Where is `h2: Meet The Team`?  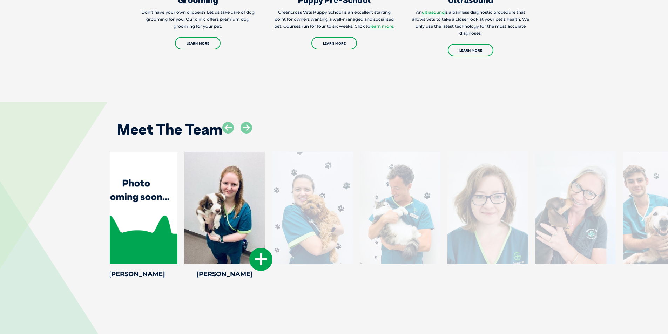
h2: Meet The Team is located at coordinates (169, 129).